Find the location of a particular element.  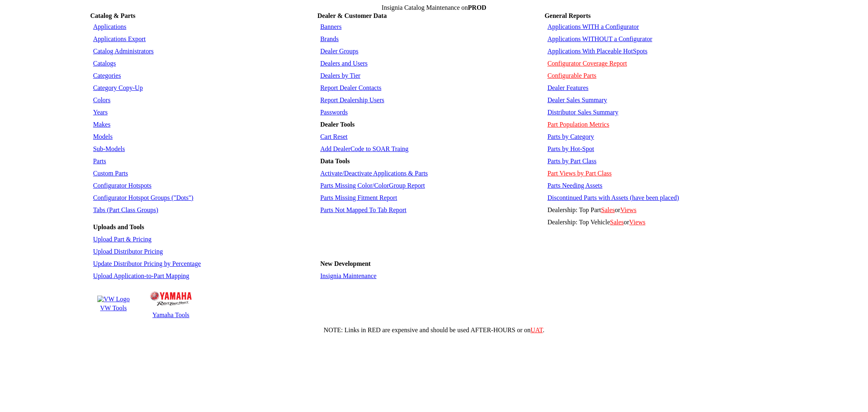

div: NOTE: Links in RED are expensive and should be used AFTER-HOURS or on . is located at coordinates (434, 330).